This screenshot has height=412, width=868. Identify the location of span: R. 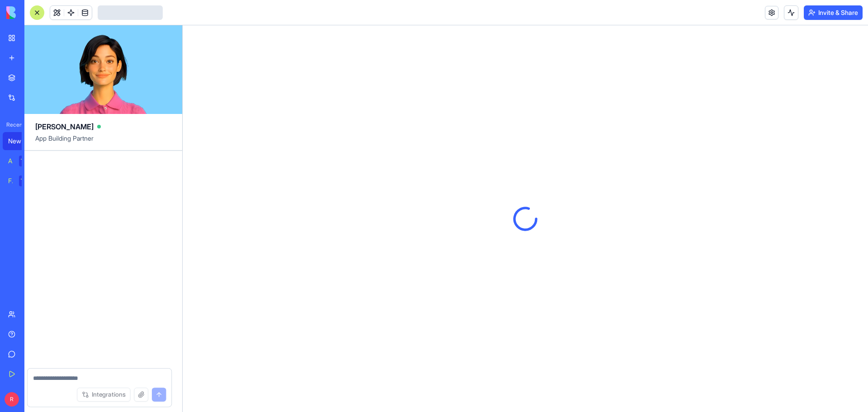
(11, 400).